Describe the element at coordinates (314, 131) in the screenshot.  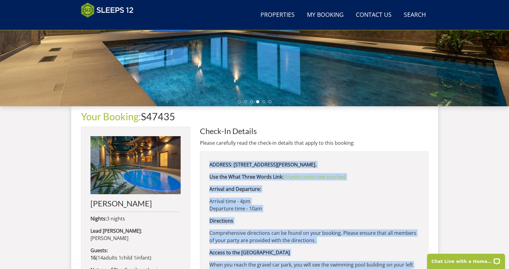
I see `h2: Check-In Details` at that location.